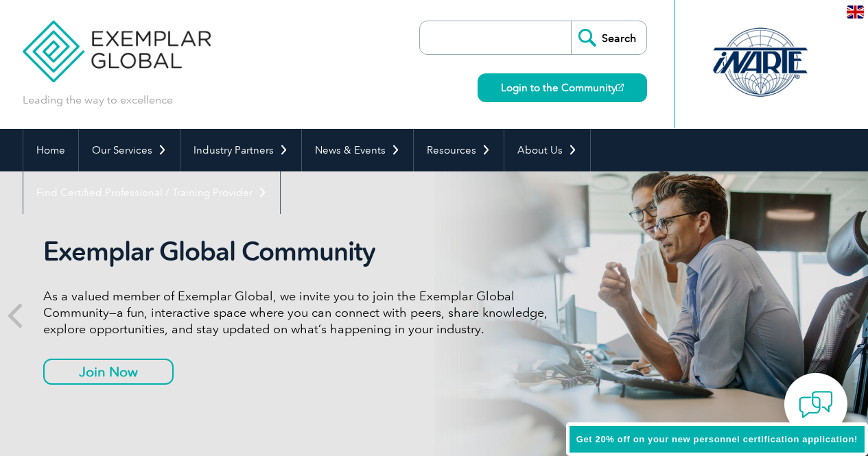 This screenshot has height=456, width=868. What do you see at coordinates (459, 150) in the screenshot?
I see `a: Resources` at bounding box center [459, 150].